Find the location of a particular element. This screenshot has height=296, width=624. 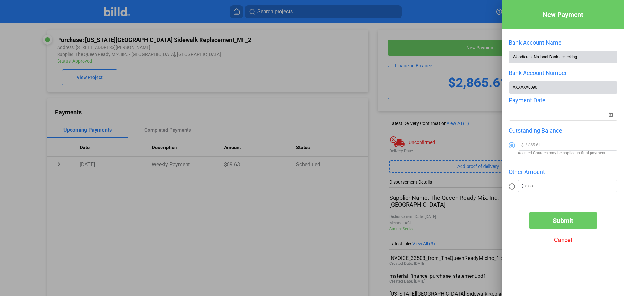

div: Other Amount is located at coordinates (562, 171).